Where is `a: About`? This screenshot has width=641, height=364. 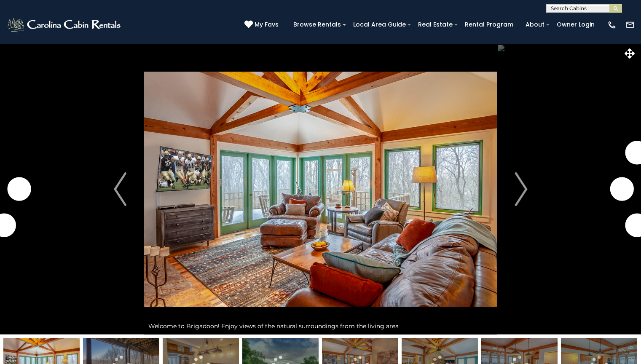 a: About is located at coordinates (535, 24).